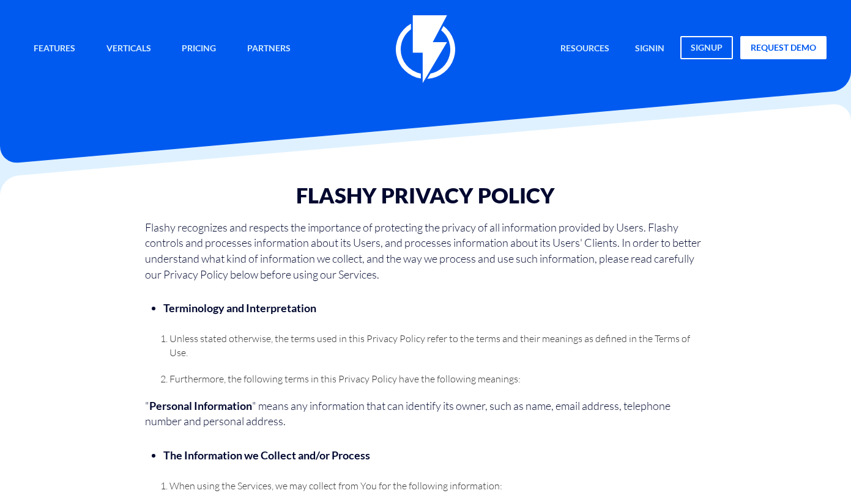  What do you see at coordinates (240, 308) in the screenshot?
I see `strong: Terminology and Interpretation` at bounding box center [240, 308].